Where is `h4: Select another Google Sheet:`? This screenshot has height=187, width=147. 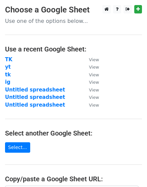 h4: Select another Google Sheet: is located at coordinates (74, 133).